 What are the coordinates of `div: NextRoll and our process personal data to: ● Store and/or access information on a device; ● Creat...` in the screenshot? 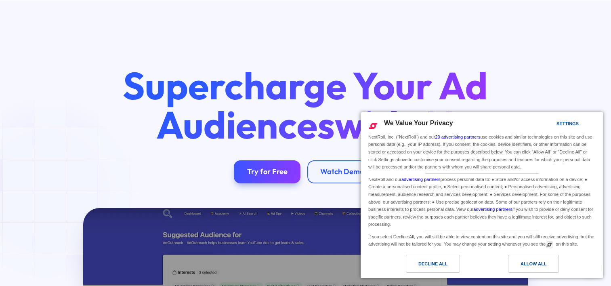 It's located at (482, 201).